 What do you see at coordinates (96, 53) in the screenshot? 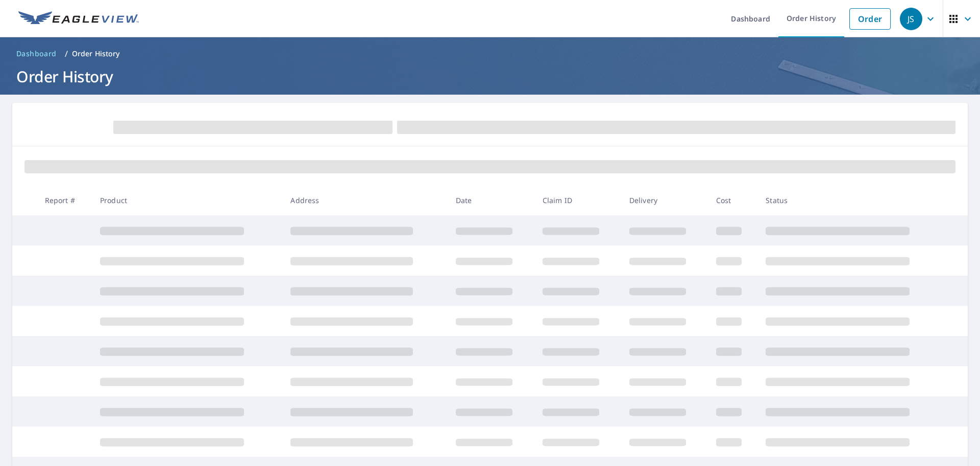
I see `p: Order History` at bounding box center [96, 53].